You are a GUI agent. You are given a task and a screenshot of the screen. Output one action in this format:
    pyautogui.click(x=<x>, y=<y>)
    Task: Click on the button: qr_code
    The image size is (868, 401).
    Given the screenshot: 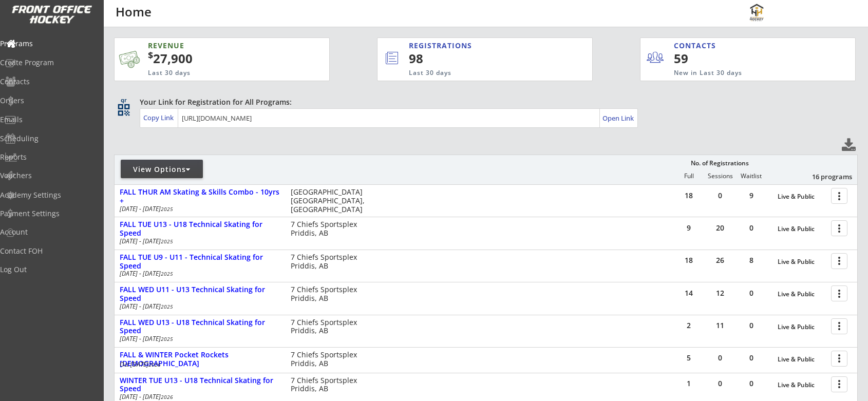 What is the action you would take?
    pyautogui.click(x=124, y=110)
    